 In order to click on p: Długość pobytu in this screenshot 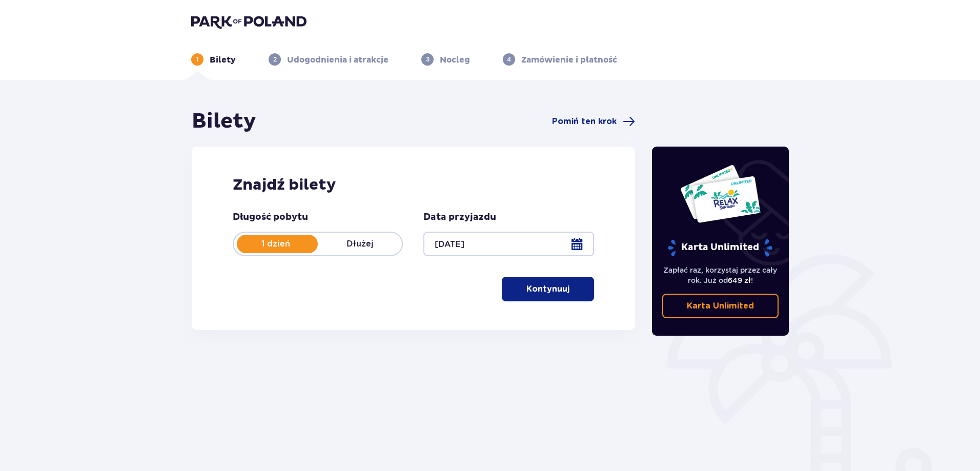, I will do `click(270, 217)`.